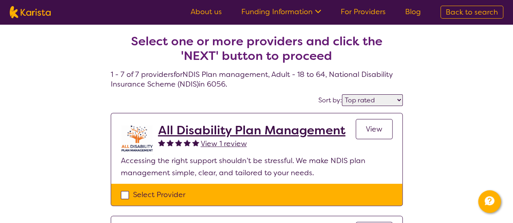  What do you see at coordinates (224, 144) in the screenshot?
I see `a: View 1 review` at bounding box center [224, 144].